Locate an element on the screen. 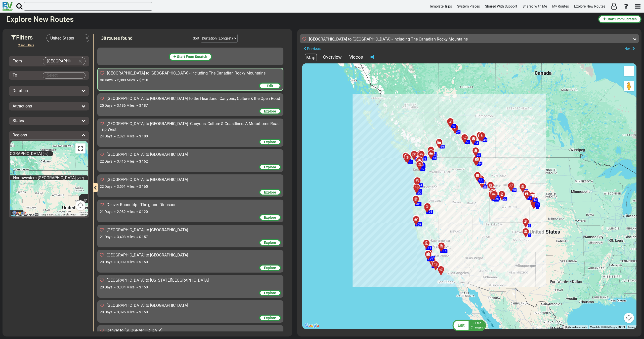  button: Start From Scratch is located at coordinates (620, 19).